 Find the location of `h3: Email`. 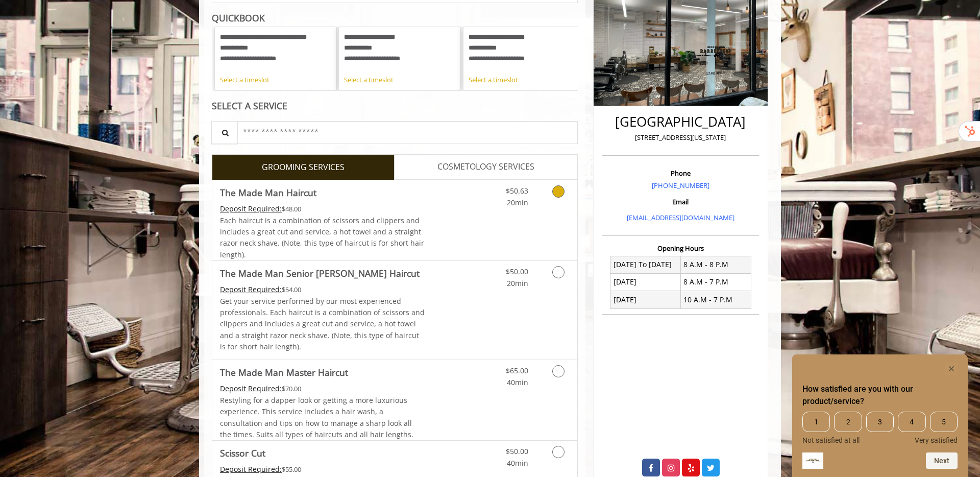

h3: Email is located at coordinates (680, 202).